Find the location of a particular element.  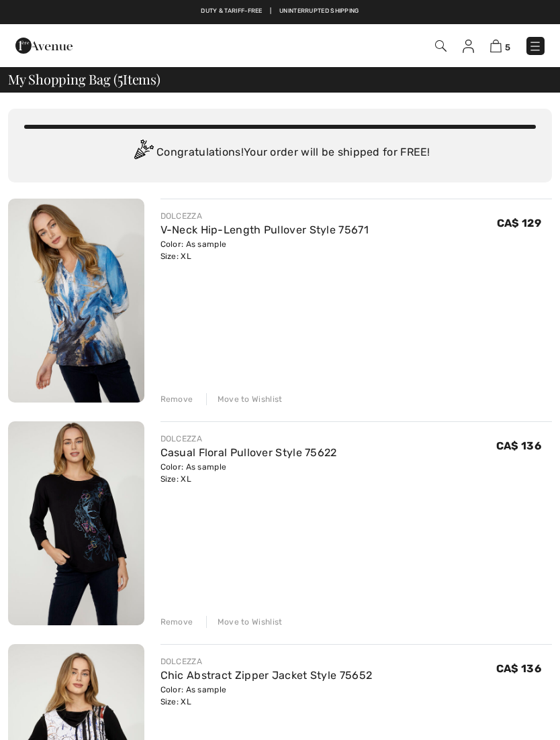

img: Shopping Bag is located at coordinates (495, 46).